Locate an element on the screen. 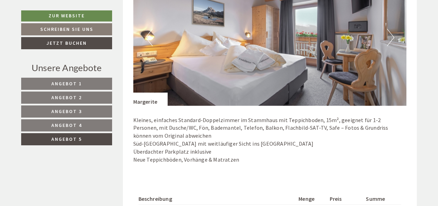 The width and height of the screenshot is (438, 206). p: Kleines, einfaches Standard-Doppelzimmer im Stammhaus mit Teppichboden, 15m², geeignet für 1-2 Pe... is located at coordinates (270, 140).